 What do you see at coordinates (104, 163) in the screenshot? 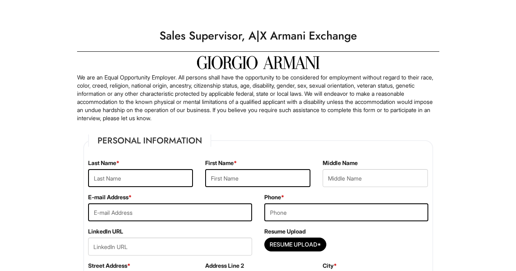
I see `label: Last Name` at bounding box center [104, 163].